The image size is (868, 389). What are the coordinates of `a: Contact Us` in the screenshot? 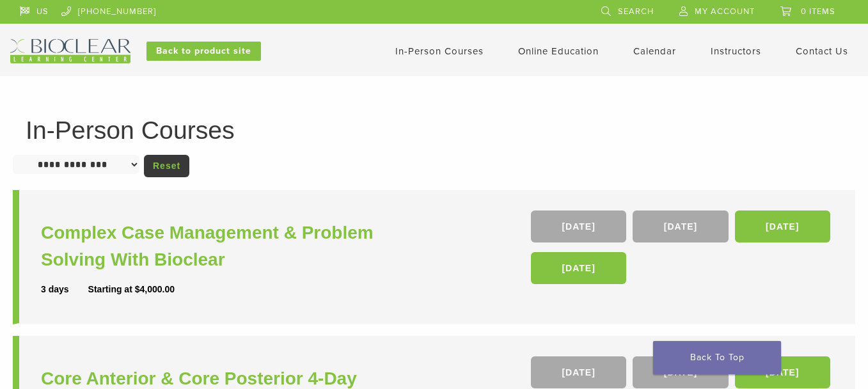 It's located at (822, 51).